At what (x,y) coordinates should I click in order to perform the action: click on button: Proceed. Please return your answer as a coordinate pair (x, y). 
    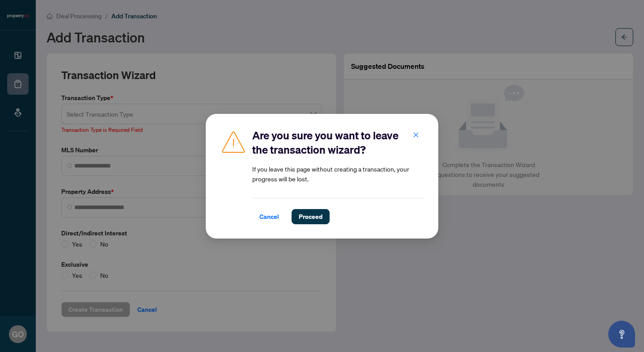
    Looking at the image, I should click on (310, 217).